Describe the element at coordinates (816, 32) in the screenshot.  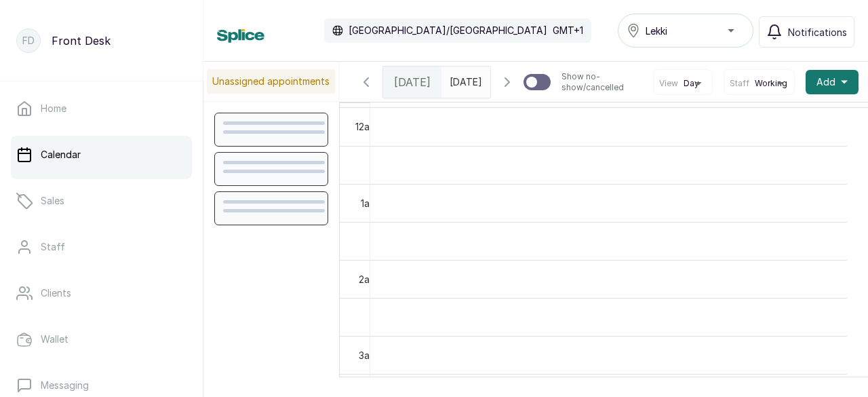
I see `span: Notifications` at that location.